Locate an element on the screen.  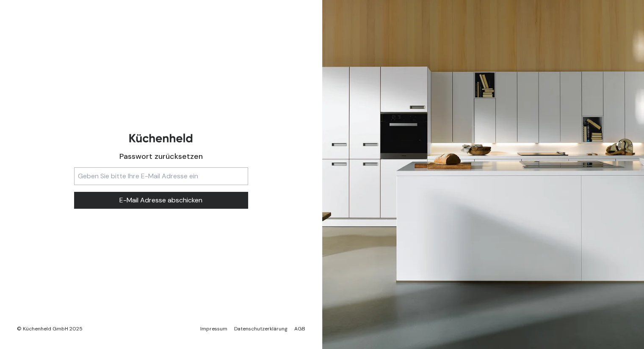
span: E-Mail Adresse abschicken is located at coordinates (161, 201).